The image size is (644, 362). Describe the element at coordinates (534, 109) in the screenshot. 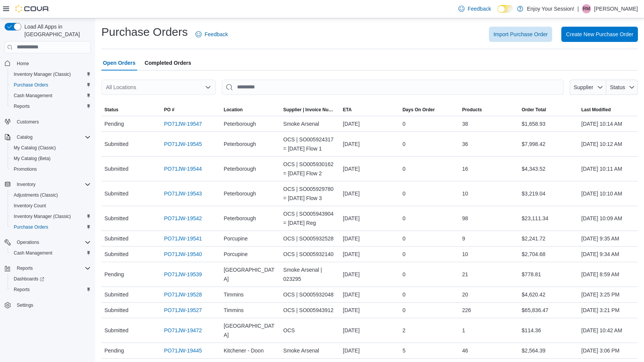

I see `span: Order Total` at that location.